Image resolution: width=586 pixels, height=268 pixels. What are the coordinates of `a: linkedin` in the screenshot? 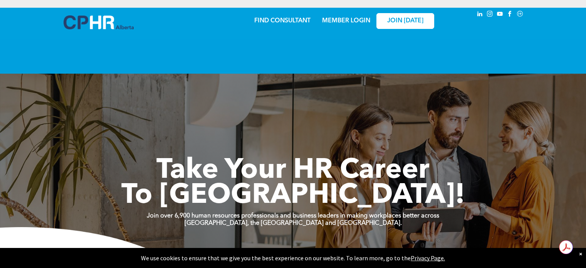 It's located at (480, 15).